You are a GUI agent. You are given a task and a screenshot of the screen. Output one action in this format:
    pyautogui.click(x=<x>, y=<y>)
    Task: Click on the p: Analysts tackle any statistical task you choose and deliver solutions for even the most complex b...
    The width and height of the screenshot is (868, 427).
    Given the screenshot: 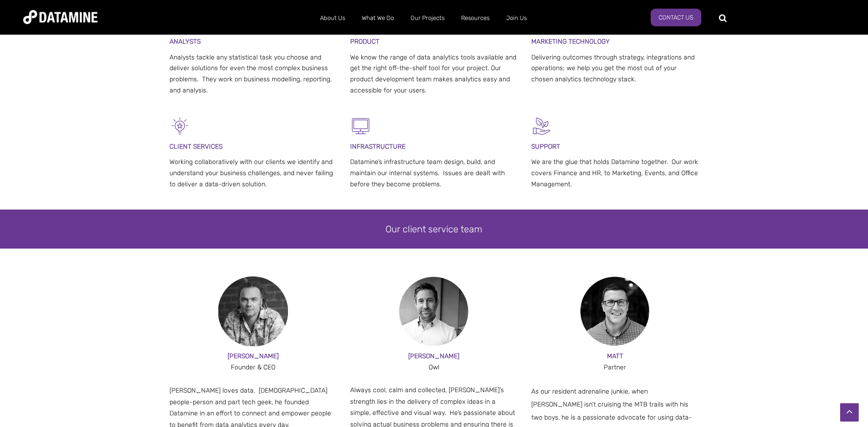 What is the action you would take?
    pyautogui.click(x=253, y=74)
    